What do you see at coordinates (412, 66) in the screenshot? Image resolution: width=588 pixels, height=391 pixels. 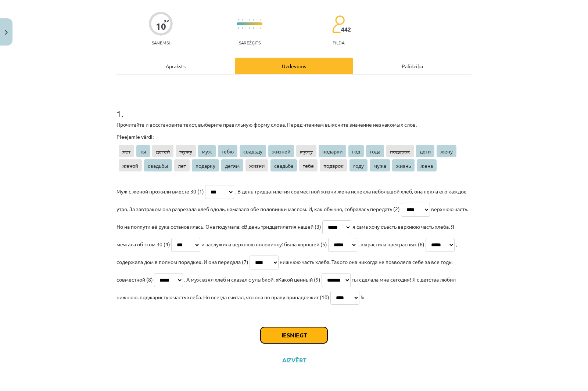 I see `div: Palīdzība` at bounding box center [412, 66].